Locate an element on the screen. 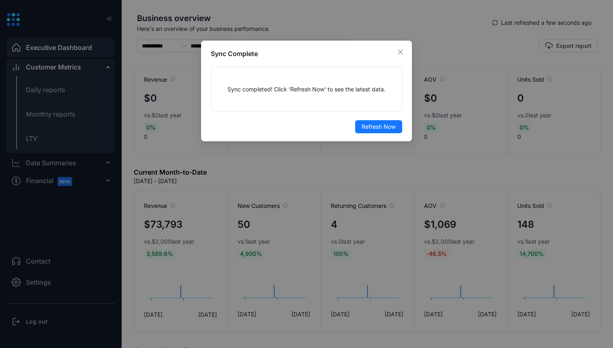 This screenshot has height=348, width=613. span: Refresh Now is located at coordinates (379, 127).